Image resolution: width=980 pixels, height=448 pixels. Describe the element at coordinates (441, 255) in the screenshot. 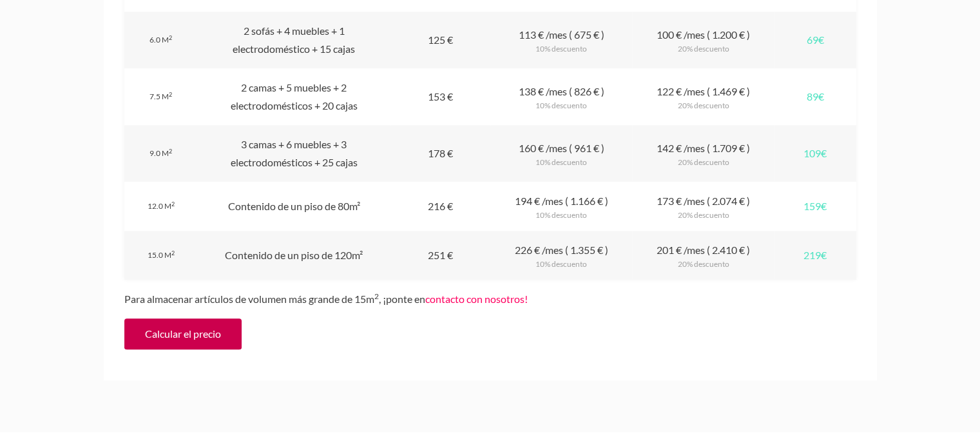

I see `div: 251 €` at that location.